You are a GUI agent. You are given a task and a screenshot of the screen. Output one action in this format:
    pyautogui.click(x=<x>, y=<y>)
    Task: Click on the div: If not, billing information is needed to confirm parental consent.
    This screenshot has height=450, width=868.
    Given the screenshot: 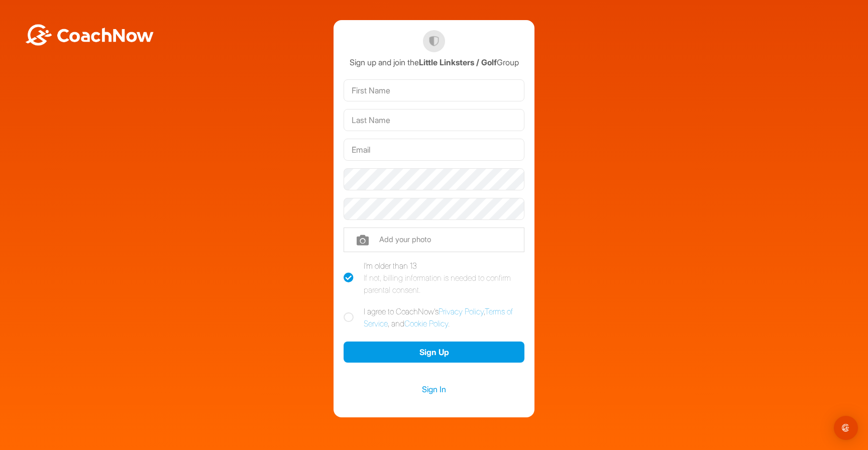 What is the action you would take?
    pyautogui.click(x=444, y=284)
    